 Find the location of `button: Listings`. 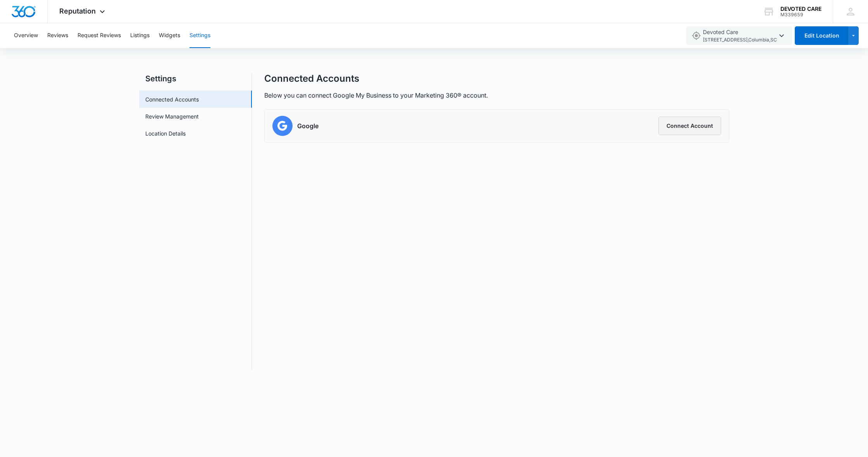

button: Listings is located at coordinates (140, 36).